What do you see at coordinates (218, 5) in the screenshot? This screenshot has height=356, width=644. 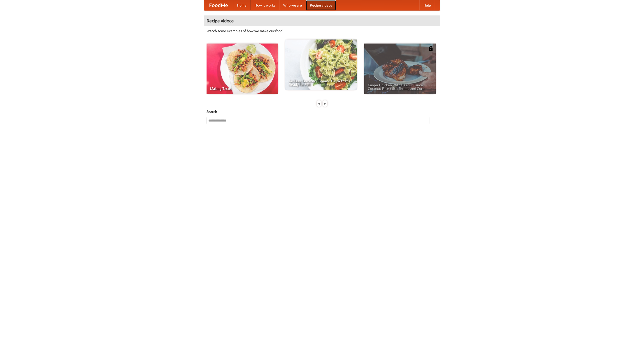 I see `a: FoodMe` at bounding box center [218, 5].